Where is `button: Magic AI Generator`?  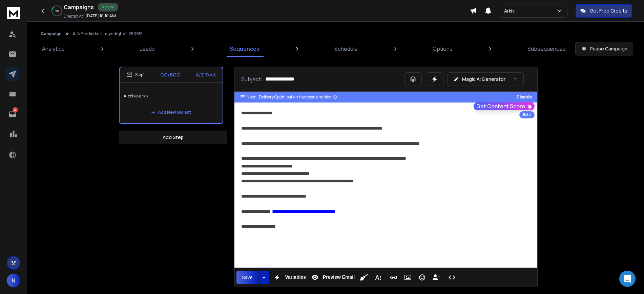 button: Magic AI Generator is located at coordinates (485, 79).